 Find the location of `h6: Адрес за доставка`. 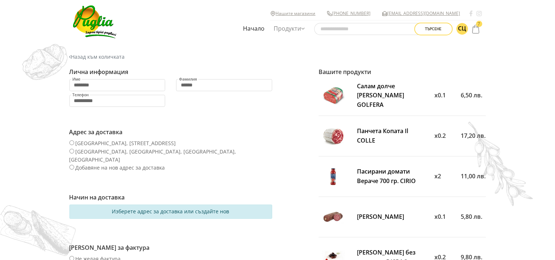

h6: Адрес за доставка is located at coordinates (171, 132).